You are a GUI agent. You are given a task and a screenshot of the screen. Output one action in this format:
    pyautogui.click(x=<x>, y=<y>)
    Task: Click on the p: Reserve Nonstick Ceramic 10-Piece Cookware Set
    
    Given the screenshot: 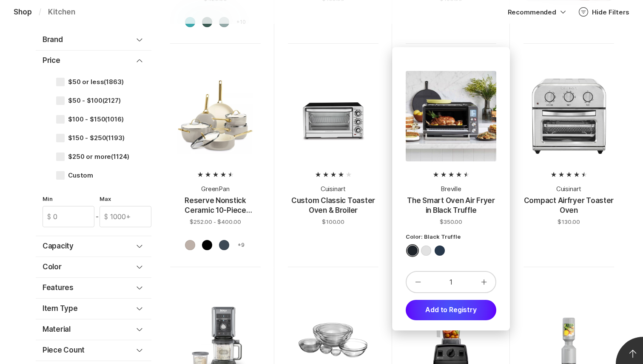 What is the action you would take?
    pyautogui.click(x=216, y=206)
    